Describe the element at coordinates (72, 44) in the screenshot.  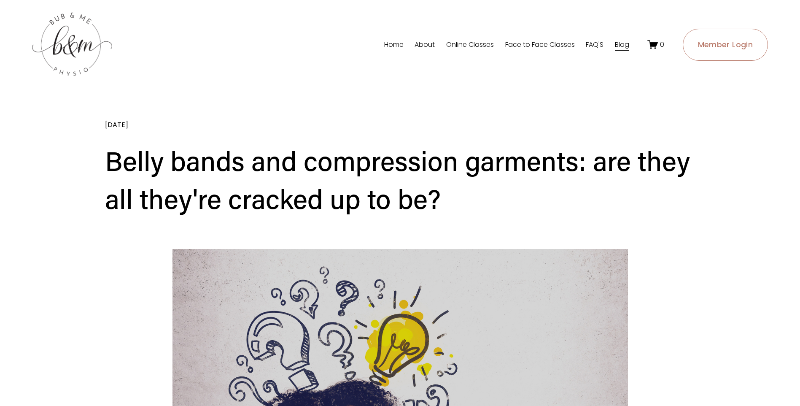
I see `a: bubandme` at that location.